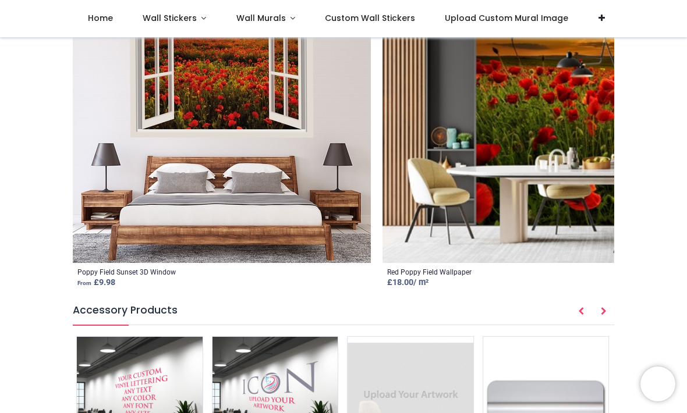  What do you see at coordinates (370, 18) in the screenshot?
I see `span: Custom Wall Stickers` at bounding box center [370, 18].